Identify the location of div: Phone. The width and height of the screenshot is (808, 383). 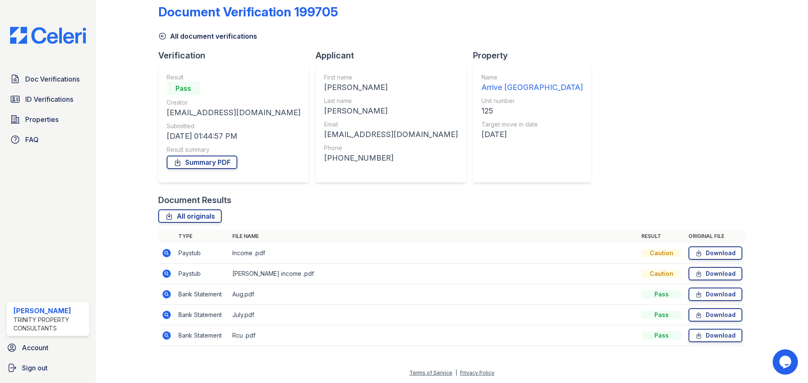
(391, 148).